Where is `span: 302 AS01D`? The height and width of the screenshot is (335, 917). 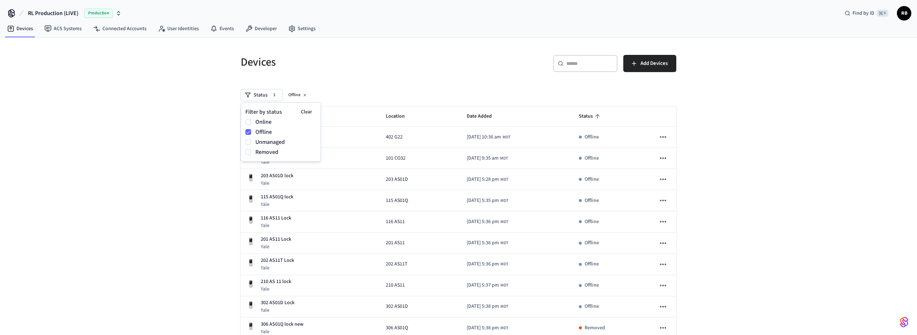
span: 302 AS01D is located at coordinates (397, 306).